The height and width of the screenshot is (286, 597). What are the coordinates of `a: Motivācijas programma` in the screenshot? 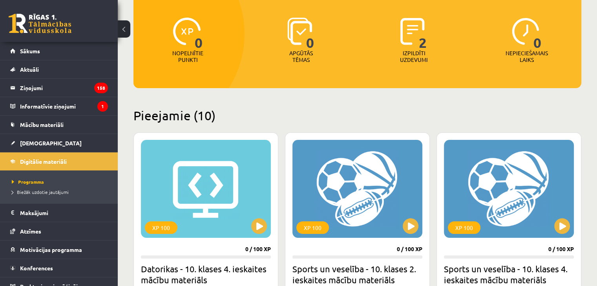 It's located at (59, 250).